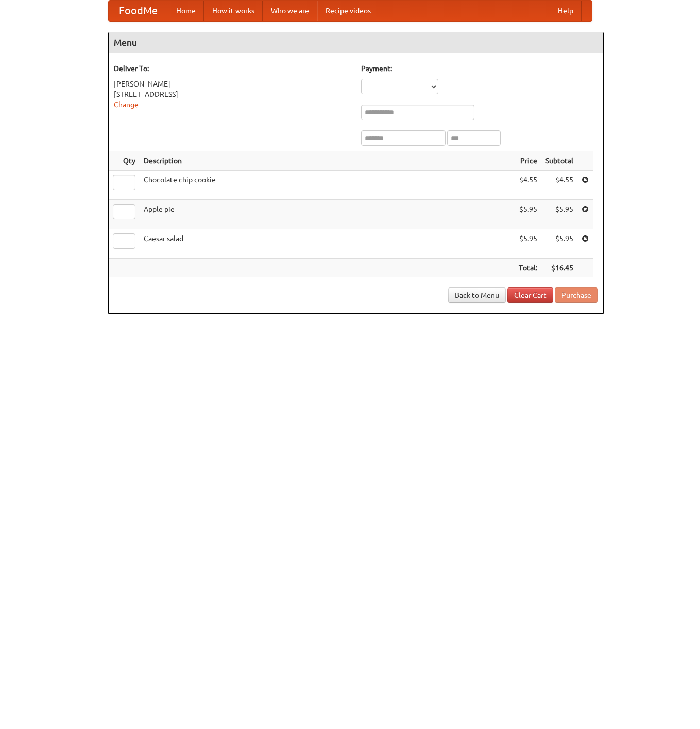 The width and height of the screenshot is (700, 729). Describe the element at coordinates (566, 11) in the screenshot. I see `a: Help` at that location.